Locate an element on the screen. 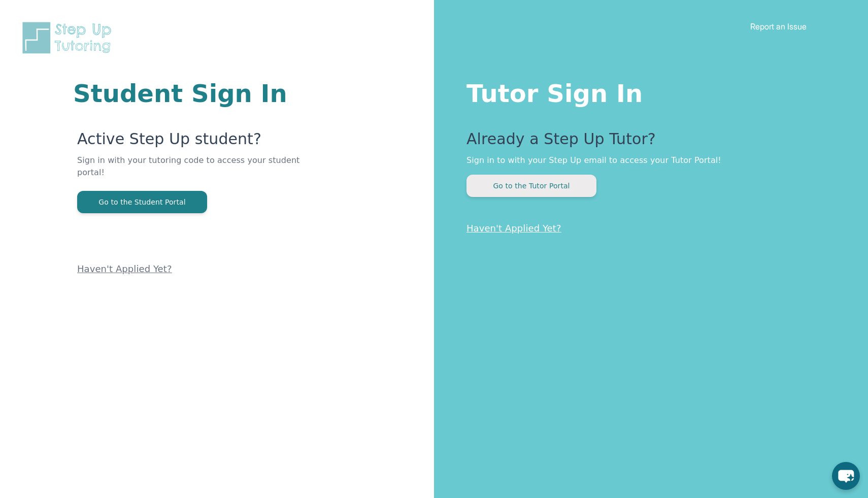 The width and height of the screenshot is (868, 498). h1: Tutor Sign In is located at coordinates (647, 91).